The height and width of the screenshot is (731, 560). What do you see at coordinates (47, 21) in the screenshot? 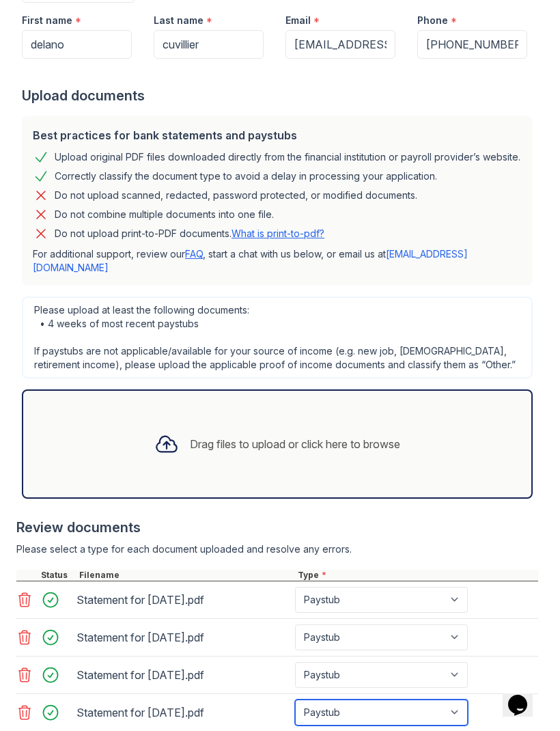
I see `label: First name` at bounding box center [47, 21].